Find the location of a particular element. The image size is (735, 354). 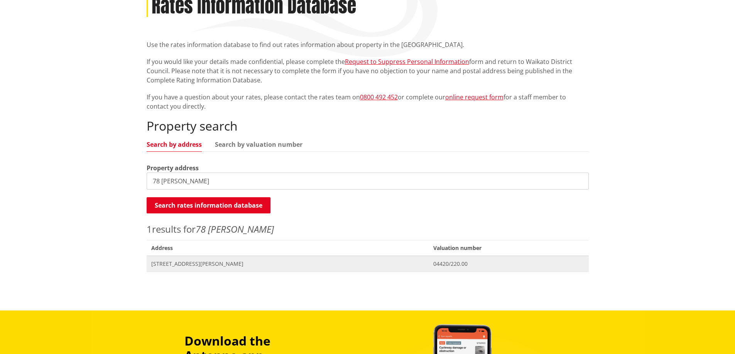

p: If you would like your details made confidential, please complete the form and return to Waikato ... is located at coordinates (368, 71).